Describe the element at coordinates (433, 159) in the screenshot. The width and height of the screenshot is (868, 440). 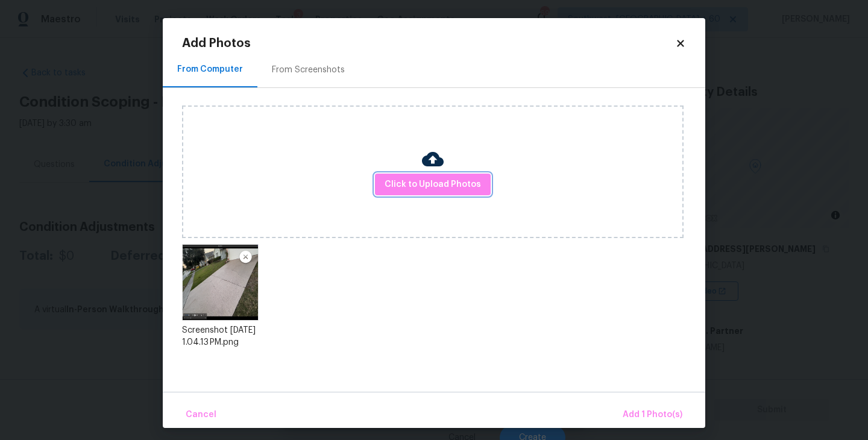
I see `img: Cloud Upload Icon` at that location.